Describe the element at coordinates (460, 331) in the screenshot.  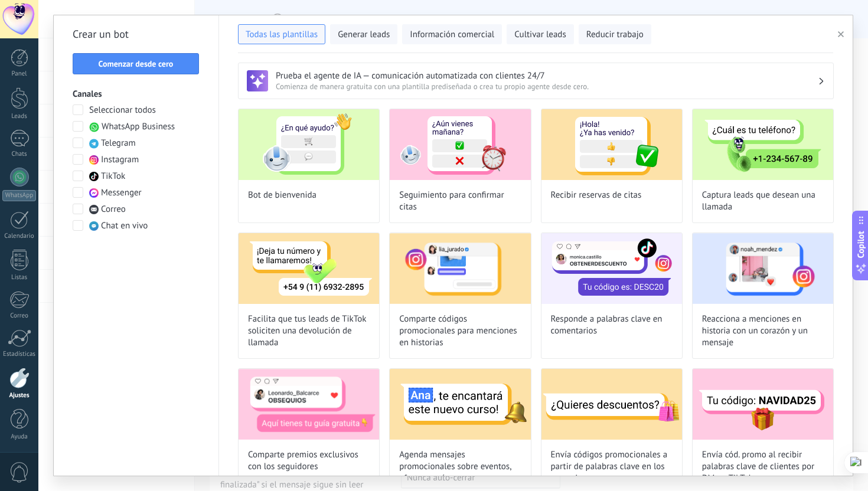
I see `span: Comparte códigos promocionales para menciones en historias` at that location.